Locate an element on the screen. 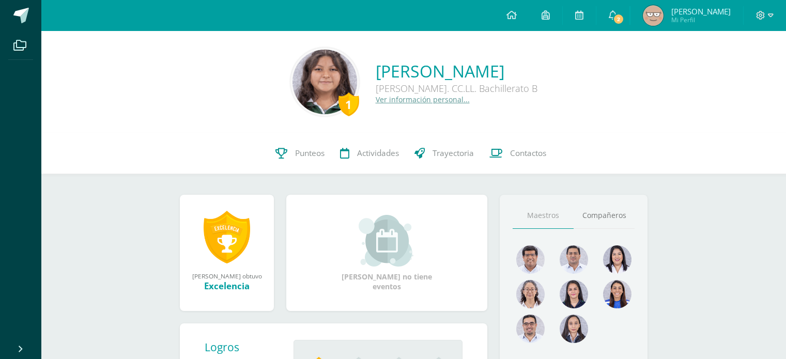 This screenshot has height=359, width=786. a: Maestros is located at coordinates (543, 216).